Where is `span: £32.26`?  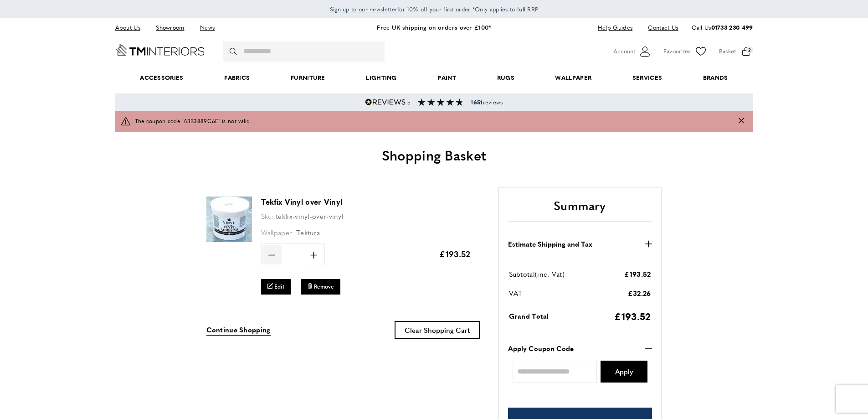
span: £32.26 is located at coordinates (639, 292).